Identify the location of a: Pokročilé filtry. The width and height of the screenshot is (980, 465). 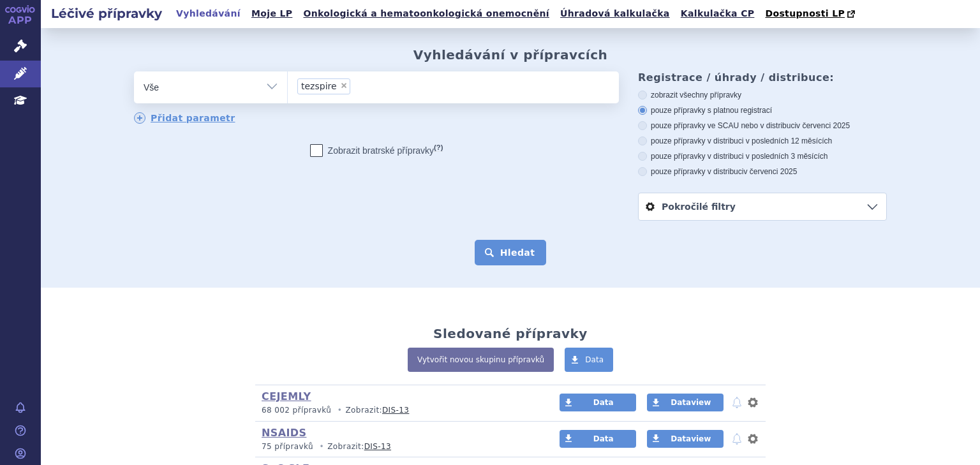
(762, 206).